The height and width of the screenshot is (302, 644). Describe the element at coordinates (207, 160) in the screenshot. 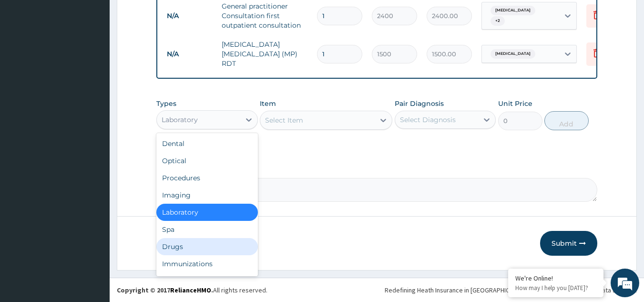

I see `div: Optical` at that location.